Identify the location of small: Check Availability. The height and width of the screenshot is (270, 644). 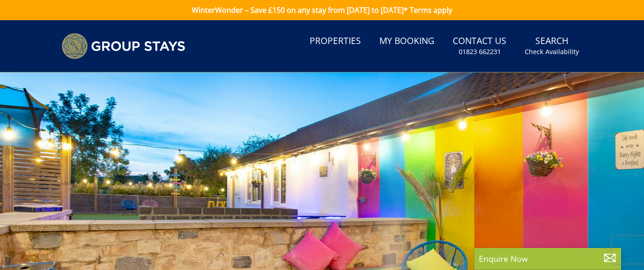
(551, 51).